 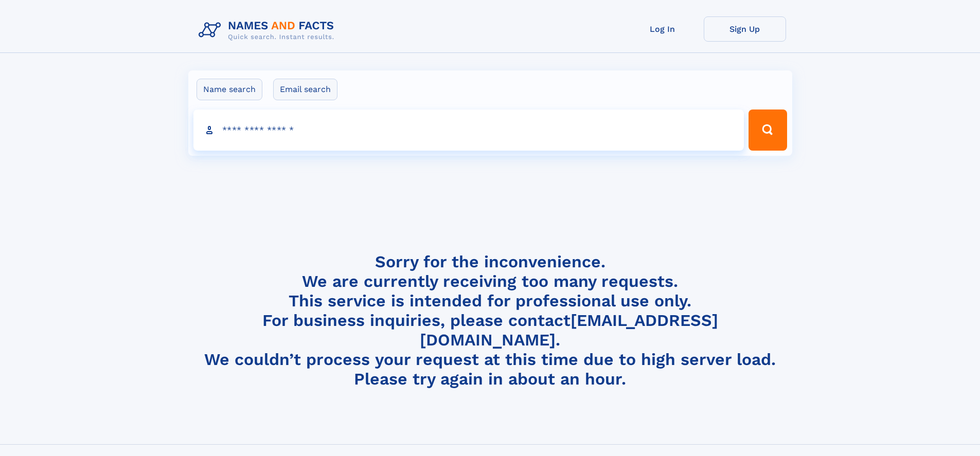 What do you see at coordinates (469, 130) in the screenshot?
I see `input: search input` at bounding box center [469, 130].